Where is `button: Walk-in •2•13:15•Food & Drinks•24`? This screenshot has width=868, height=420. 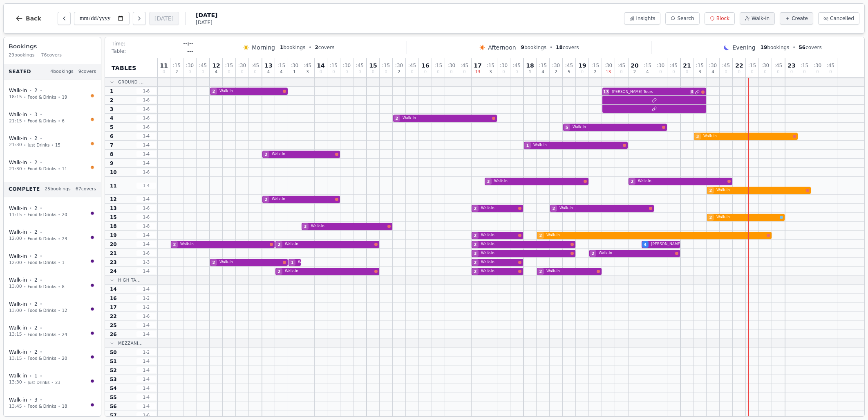
button: Walk-in •2•13:15•Food & Drinks•24 is located at coordinates (52, 331).